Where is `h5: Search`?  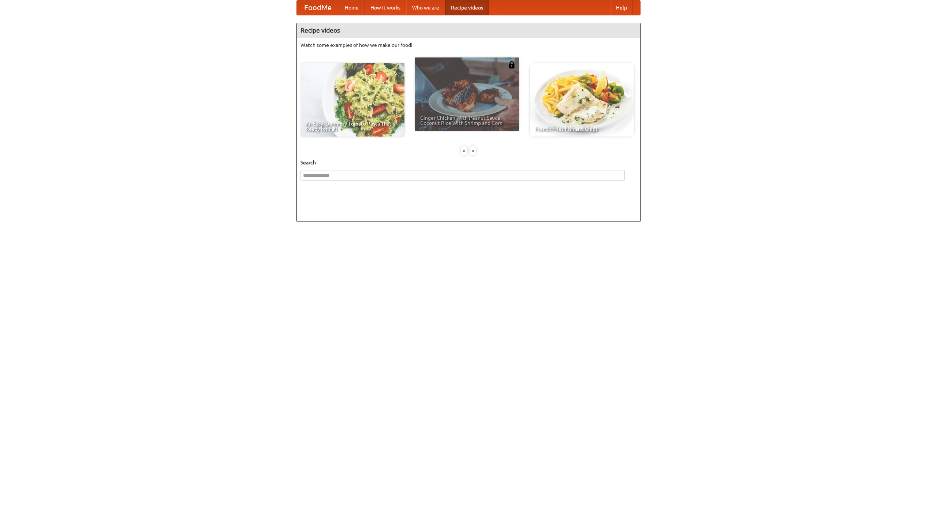
h5: Search is located at coordinates (469, 163).